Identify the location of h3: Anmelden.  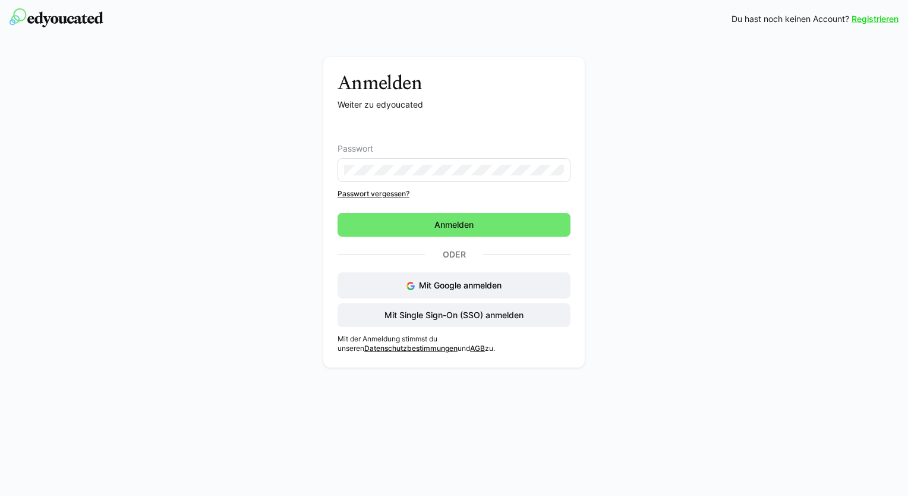
(454, 83).